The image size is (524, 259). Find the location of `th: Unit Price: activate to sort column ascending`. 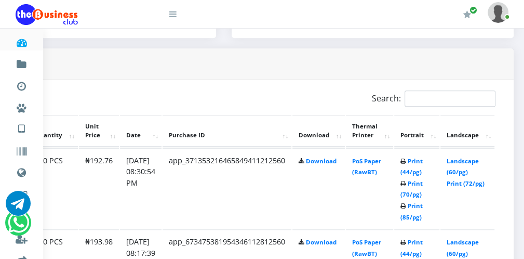

th: Unit Price: activate to sort column ascending is located at coordinates (99, 131).